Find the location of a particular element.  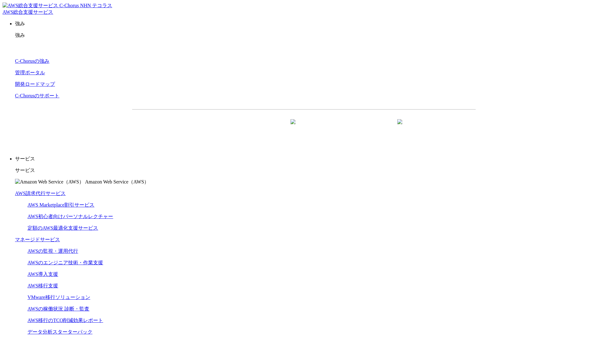

a: AWS導入支援 is located at coordinates (43, 274).